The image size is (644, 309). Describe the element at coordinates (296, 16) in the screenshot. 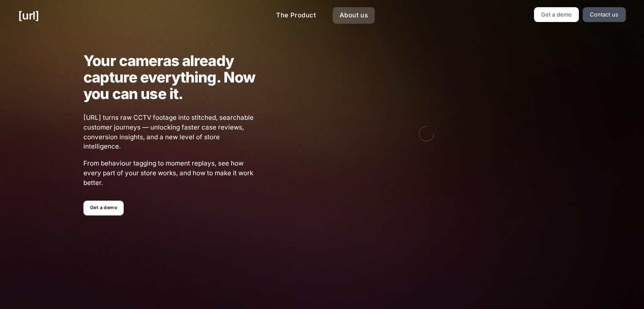

I see `a: The Product` at that location.